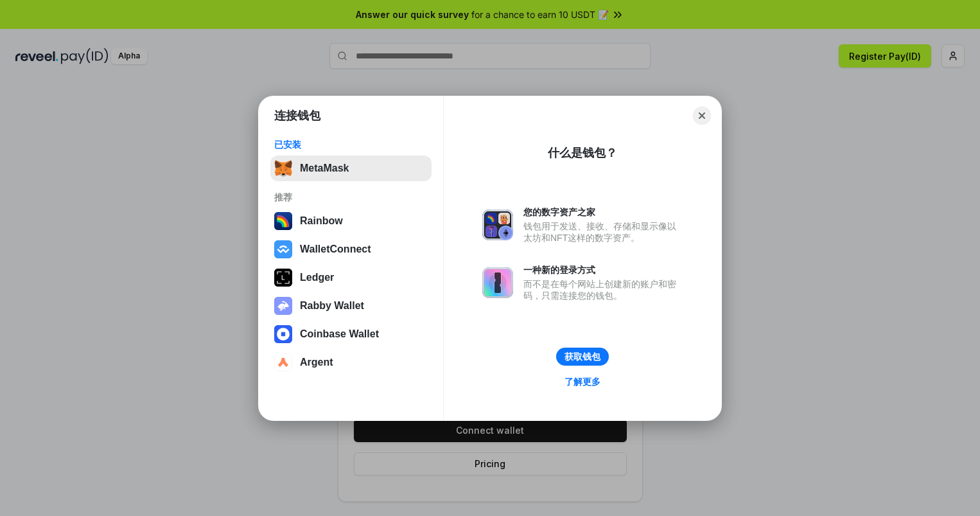  Describe the element at coordinates (603, 289) in the screenshot. I see `div: 而不是在每个网站上创建新的账户和密码，只需连接您的钱包。` at that location.